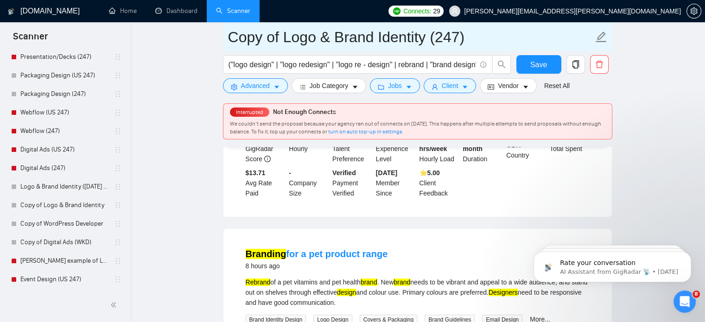 This screenshot has height=322, width=705. I want to click on a: Presentation/Decks (247), so click(64, 57).